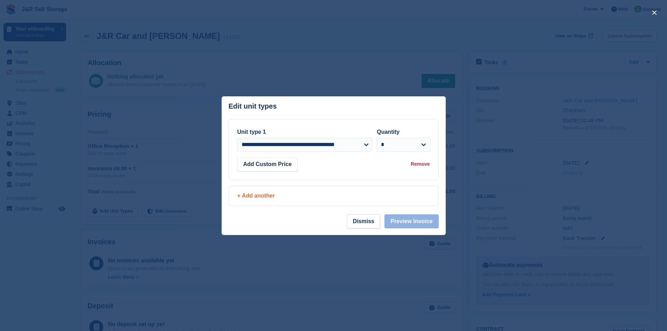  What do you see at coordinates (333, 196) in the screenshot?
I see `a: + Add another` at bounding box center [333, 196].